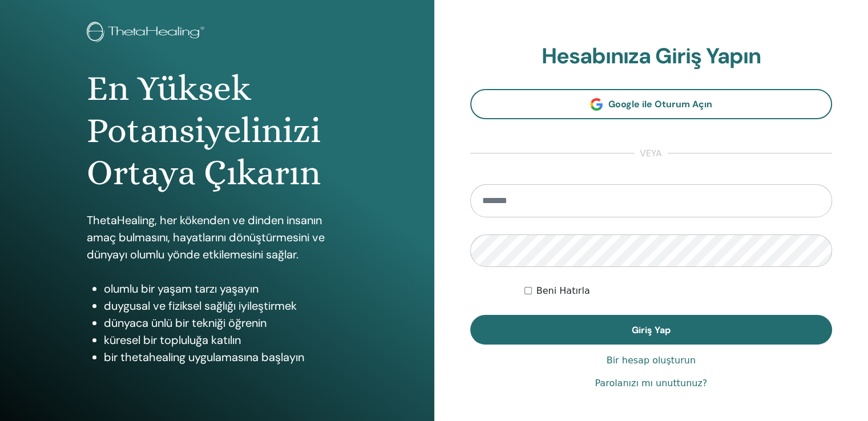  I want to click on font: küresel bir topluluğa katılın, so click(172, 340).